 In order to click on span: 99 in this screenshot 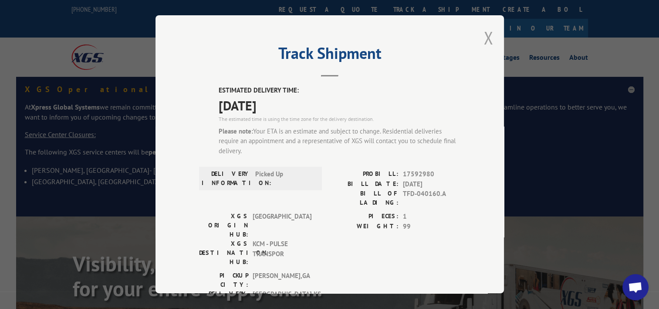, I will do `click(432, 226)`.